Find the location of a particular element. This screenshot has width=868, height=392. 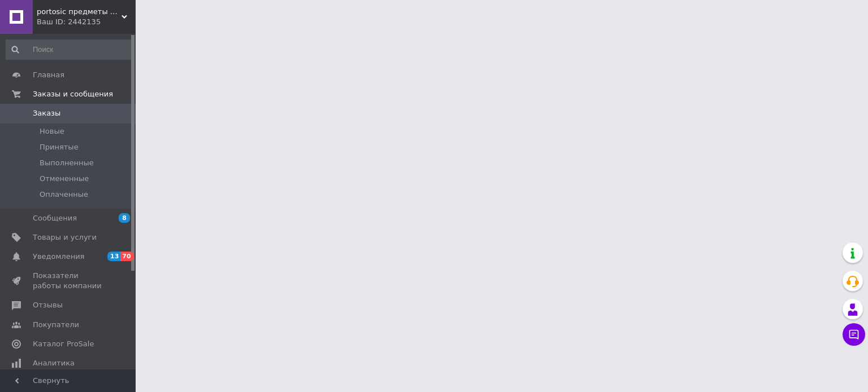

span: Показатели работы компании is located at coordinates (68, 281).